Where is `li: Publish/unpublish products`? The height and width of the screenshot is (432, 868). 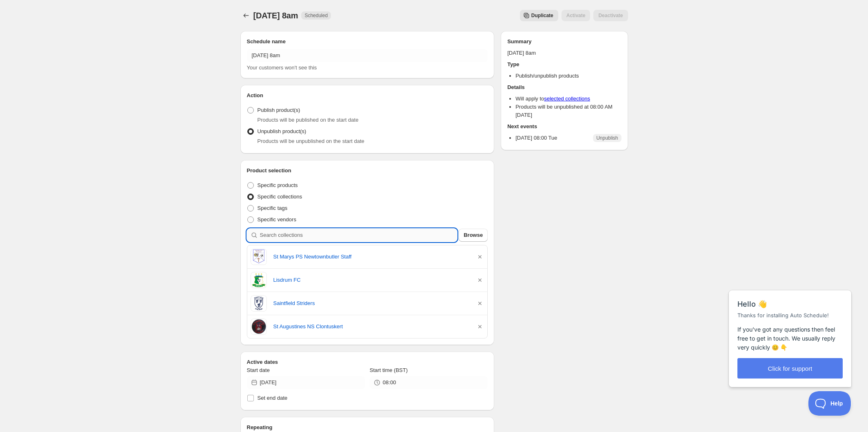
li: Publish/unpublish products is located at coordinates (568, 76).